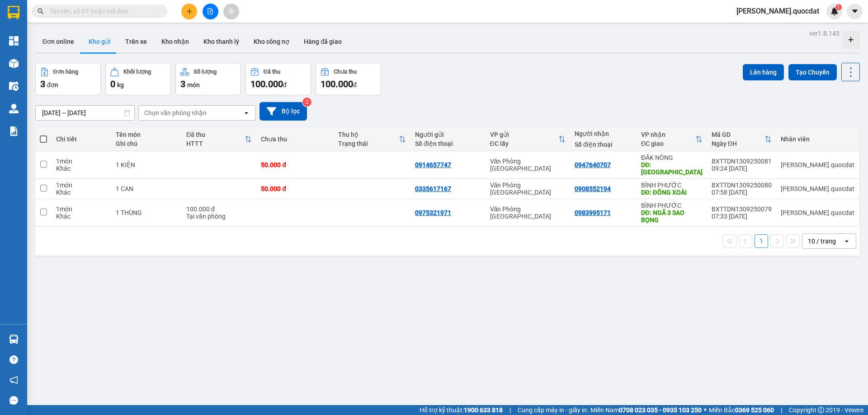  I want to click on button: Trên xe, so click(136, 42).